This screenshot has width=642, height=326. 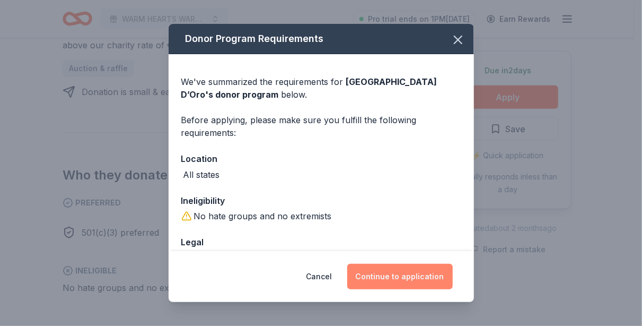 I want to click on div: Ineligibility, so click(x=321, y=201).